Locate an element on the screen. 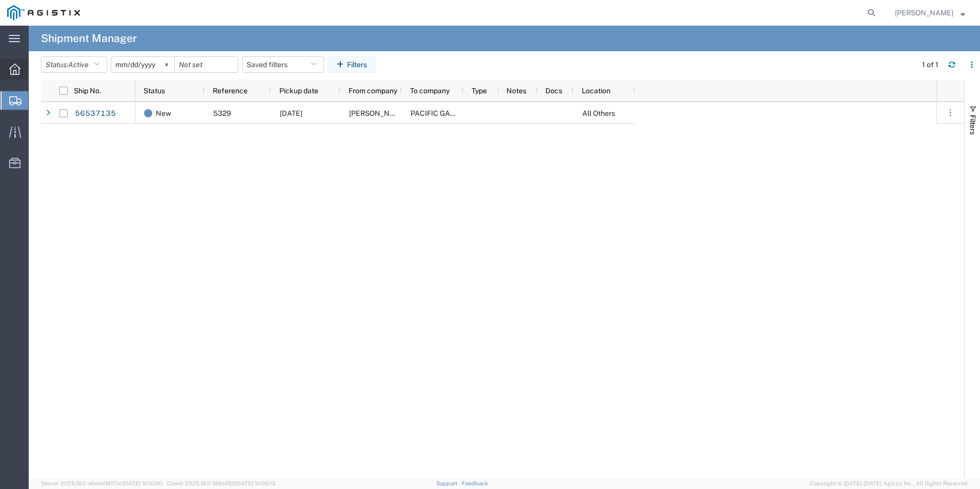 Image resolution: width=980 pixels, height=489 pixels. a: 56537135 is located at coordinates (95, 114).